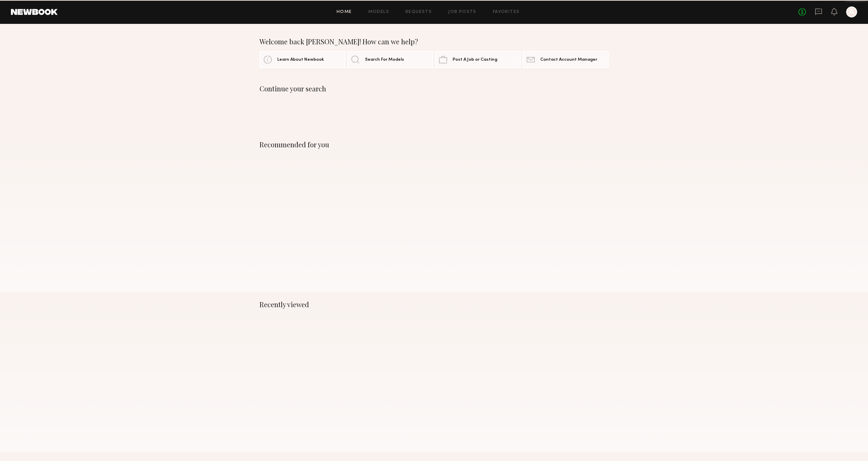 The width and height of the screenshot is (868, 461). What do you see at coordinates (344, 11) in the screenshot?
I see `a: Home` at bounding box center [344, 11].